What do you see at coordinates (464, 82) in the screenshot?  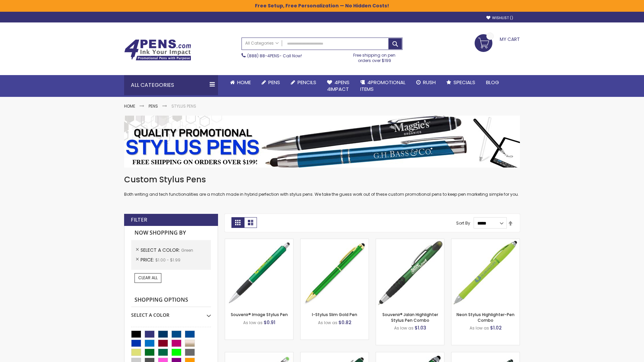 I see `span: Specials` at bounding box center [464, 82].